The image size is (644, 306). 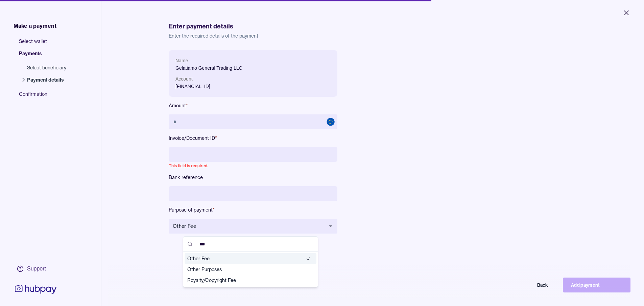 What do you see at coordinates (523, 285) in the screenshot?
I see `button: Back` at bounding box center [523, 285].